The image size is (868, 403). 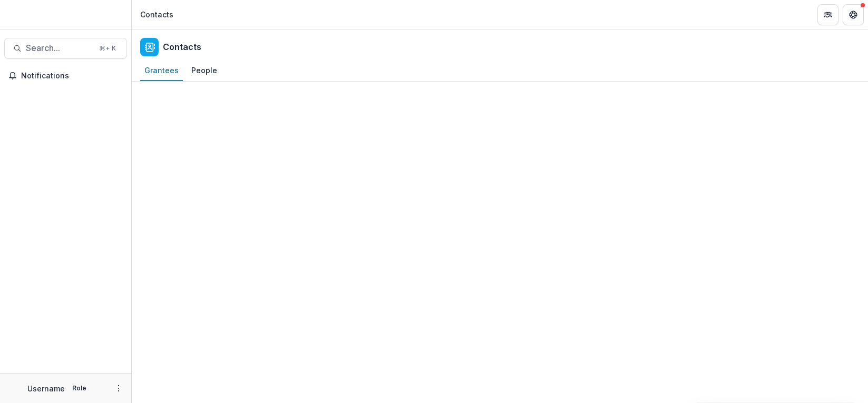 I want to click on div: ⌘ + K, so click(x=108, y=48).